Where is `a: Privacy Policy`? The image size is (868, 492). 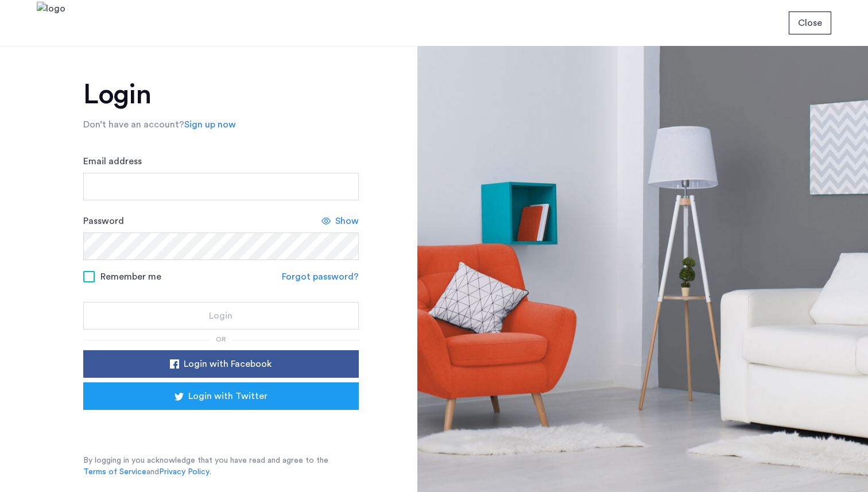 a: Privacy Policy is located at coordinates (184, 472).